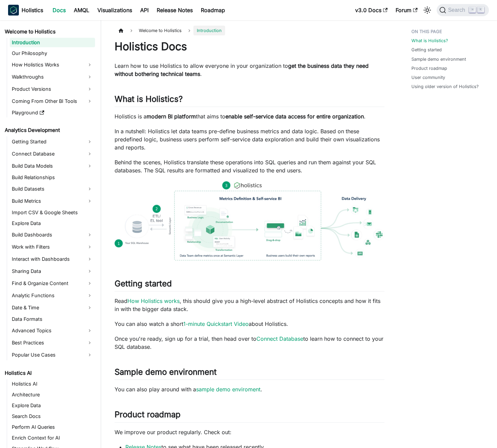  What do you see at coordinates (249, 342) in the screenshot?
I see `p: Once you're ready, sign up for a trial, then head over to to learn how to connect to your SQL dat...` at bounding box center [249, 342].